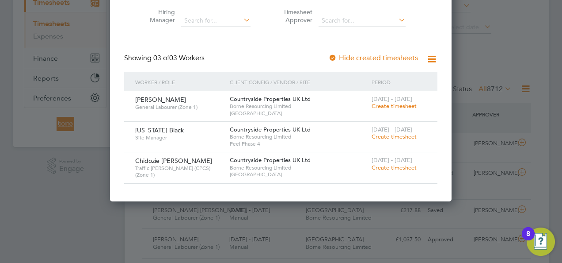 This screenshot has height=263, width=562. Describe the element at coordinates (293, 16) in the screenshot. I see `label: Timesheet Approver` at that location.